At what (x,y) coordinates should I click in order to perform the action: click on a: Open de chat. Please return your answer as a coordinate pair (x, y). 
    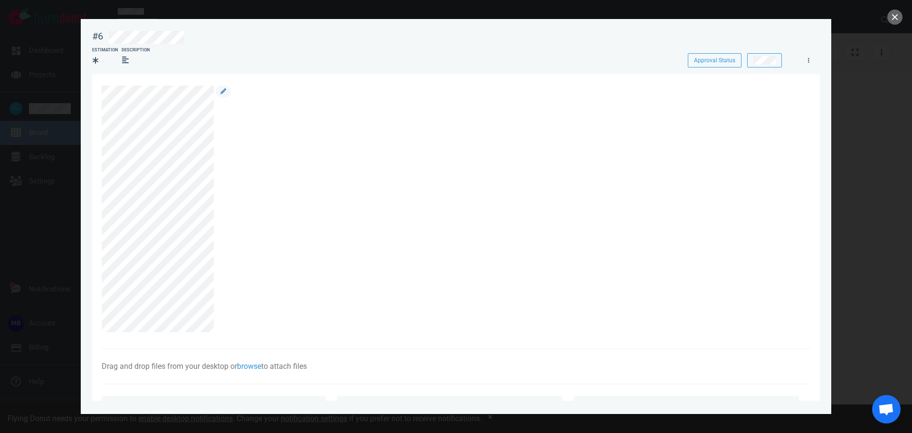
    Looking at the image, I should click on (887, 409).